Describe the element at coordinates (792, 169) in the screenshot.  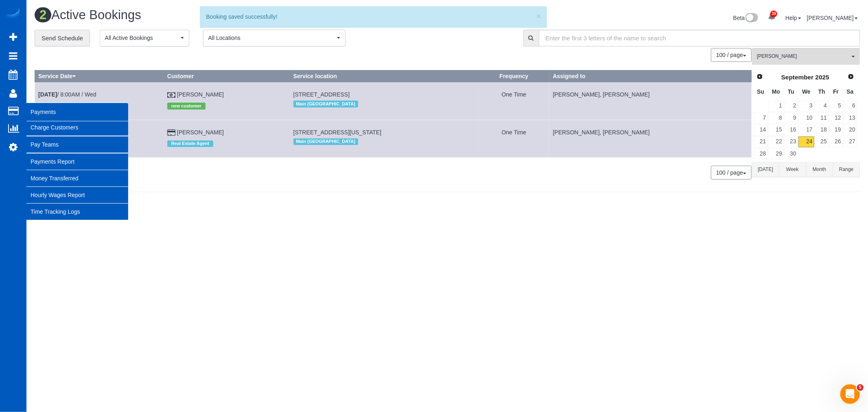
I see `button: Week` at that location.